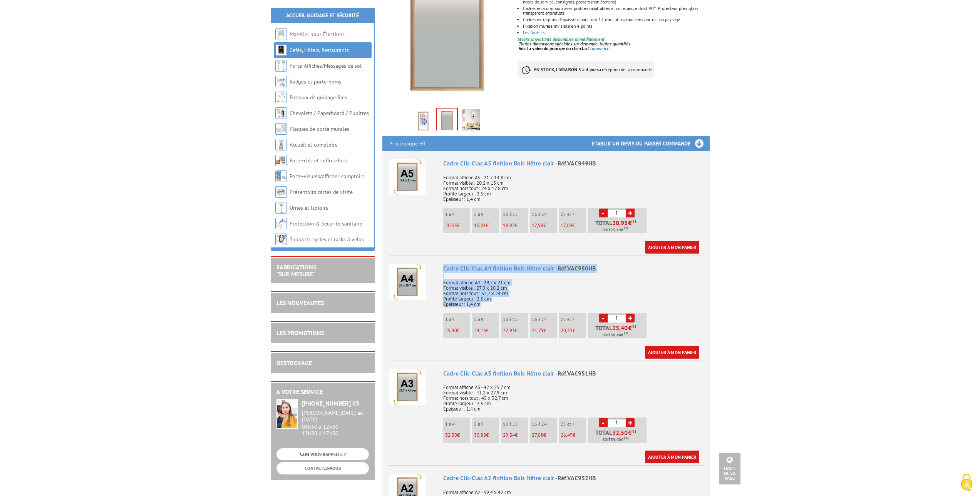 The width and height of the screenshot is (980, 496). What do you see at coordinates (566, 435) in the screenshot?
I see `span: 26,49` at bounding box center [566, 435].